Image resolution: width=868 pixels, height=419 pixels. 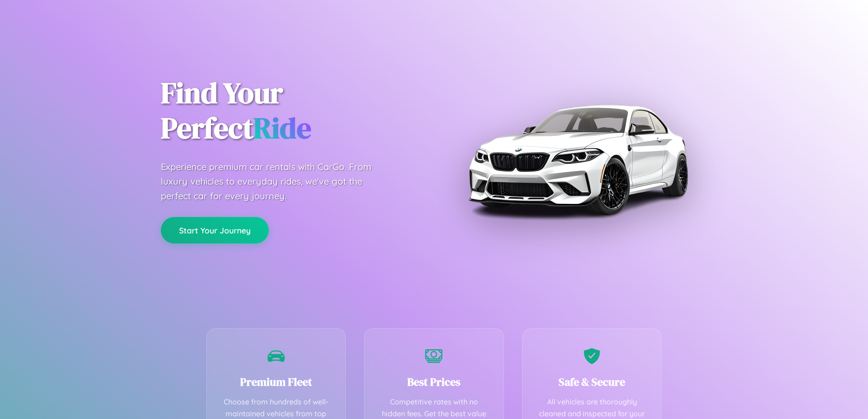 What do you see at coordinates (578, 159) in the screenshot?
I see `img: Premium BMW car rental vehicle` at bounding box center [578, 159].